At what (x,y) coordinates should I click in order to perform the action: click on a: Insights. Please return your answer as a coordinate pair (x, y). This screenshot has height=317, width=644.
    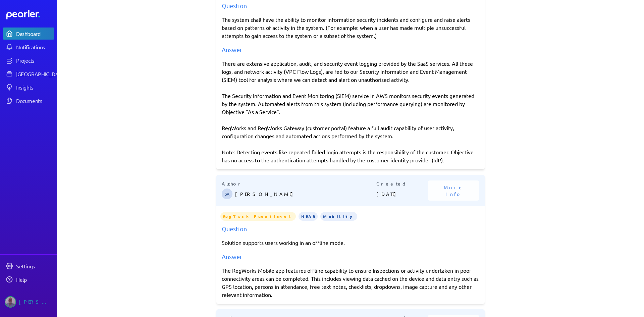
    Looking at the image, I should click on (28, 87).